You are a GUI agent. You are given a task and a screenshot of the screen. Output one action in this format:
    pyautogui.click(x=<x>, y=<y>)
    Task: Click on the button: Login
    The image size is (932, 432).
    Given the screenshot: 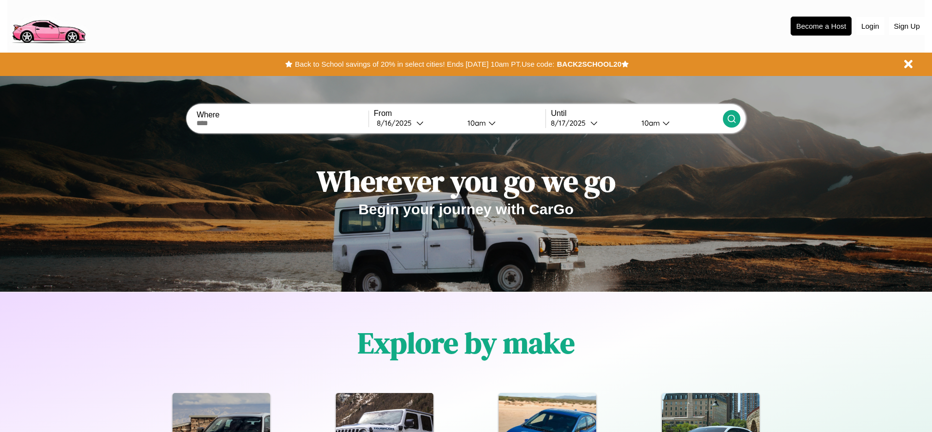 What is the action you would take?
    pyautogui.click(x=870, y=26)
    